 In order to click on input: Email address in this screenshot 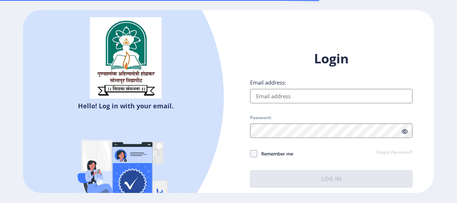, I will do `click(332, 96)`.